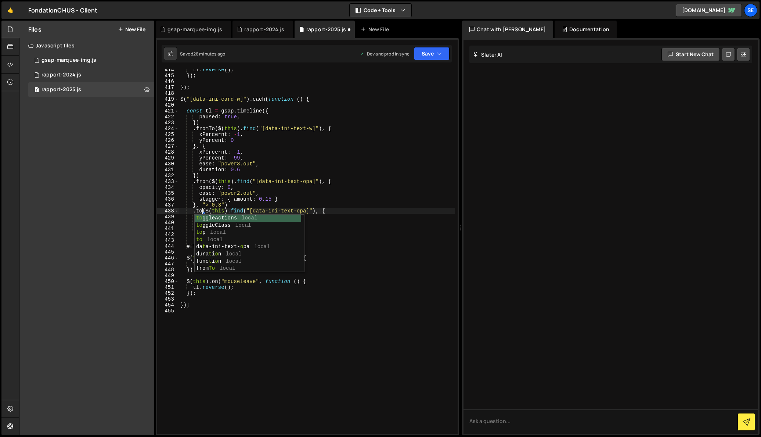 Image resolution: width=761 pixels, height=437 pixels. I want to click on div: 427, so click(168, 146).